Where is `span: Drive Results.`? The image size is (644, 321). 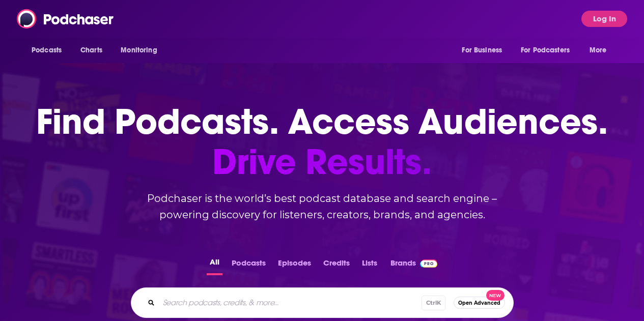 span: Drive Results. is located at coordinates (322, 162).